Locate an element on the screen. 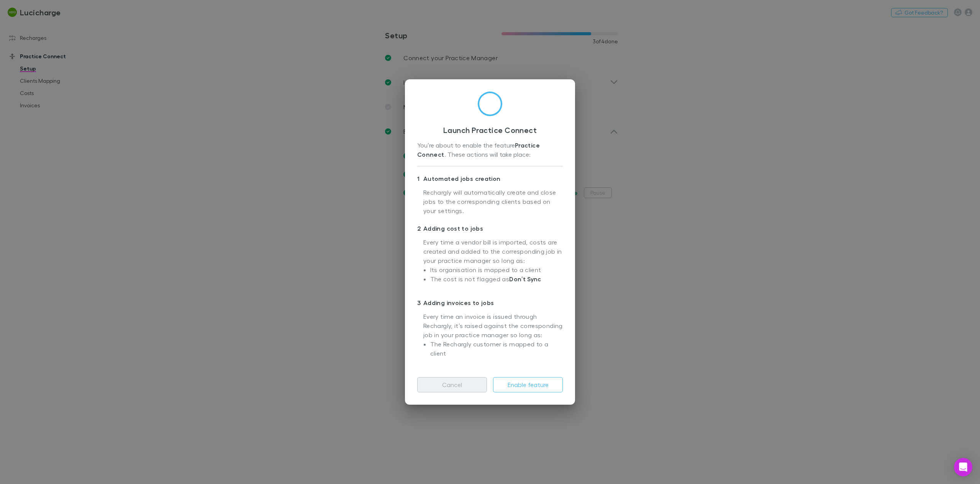 The image size is (980, 484). div: Open Intercom Messenger is located at coordinates (963, 467).